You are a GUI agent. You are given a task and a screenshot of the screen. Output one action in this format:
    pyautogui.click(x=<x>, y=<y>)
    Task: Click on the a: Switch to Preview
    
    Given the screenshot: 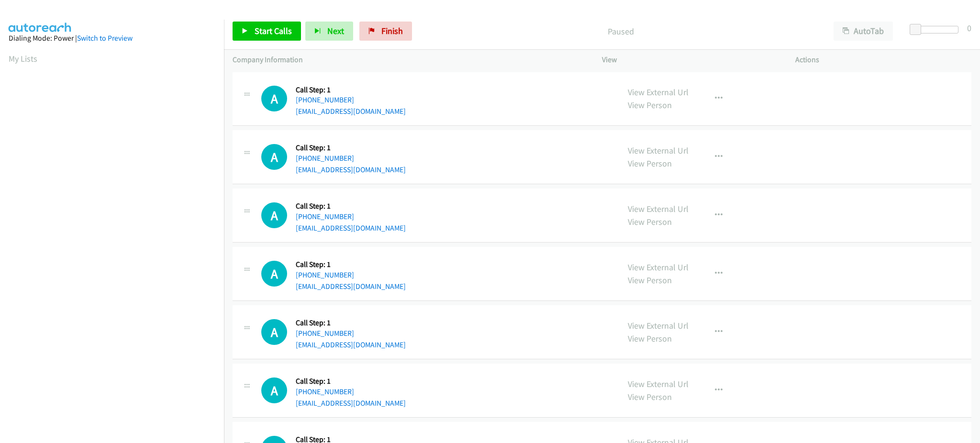 What is the action you would take?
    pyautogui.click(x=105, y=38)
    